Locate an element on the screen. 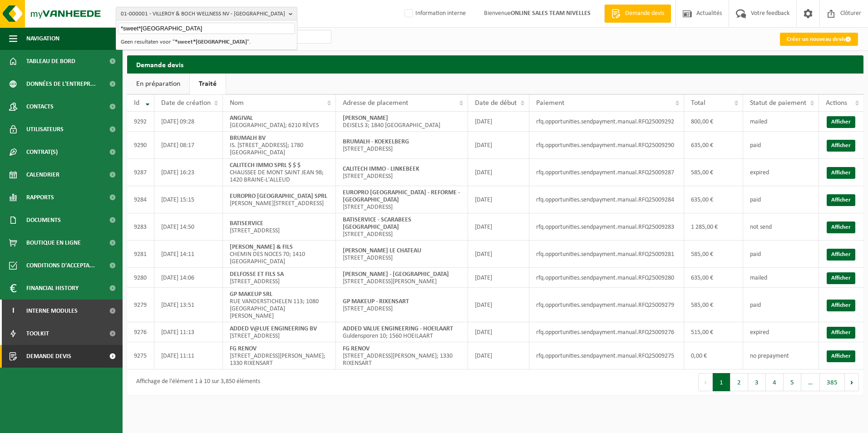 The image size is (868, 433). td: 9281 is located at coordinates (141, 254).